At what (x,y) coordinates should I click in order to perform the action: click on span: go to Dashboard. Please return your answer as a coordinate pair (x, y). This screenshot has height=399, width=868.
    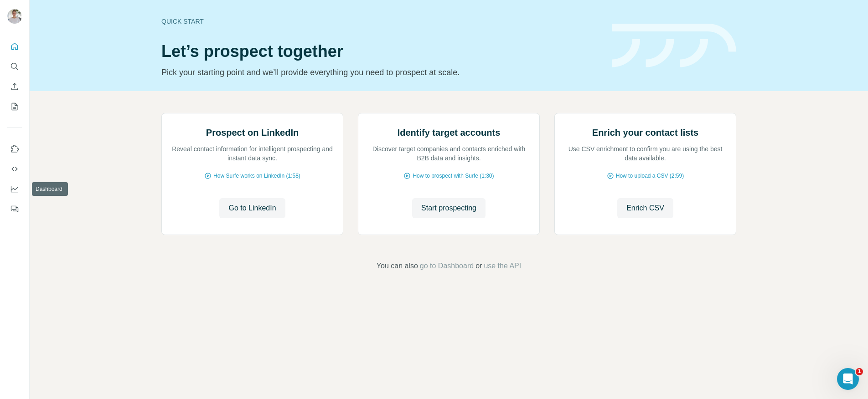
    Looking at the image, I should click on (446, 266).